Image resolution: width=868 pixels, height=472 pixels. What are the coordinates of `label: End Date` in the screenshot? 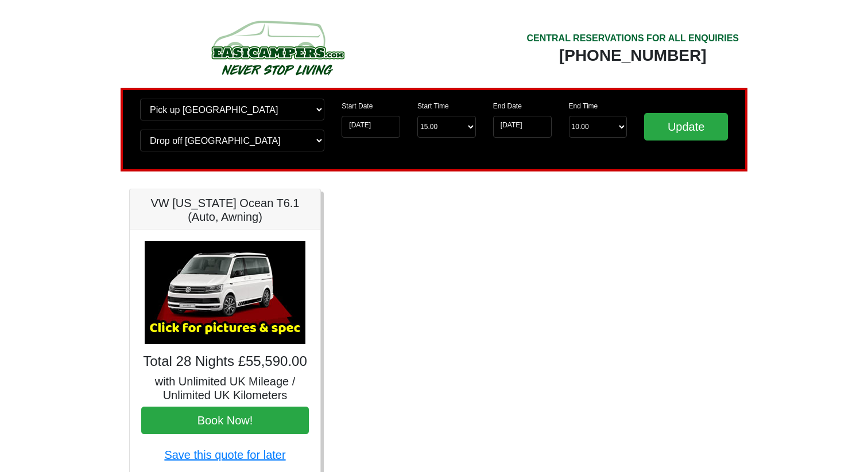 It's located at (507, 106).